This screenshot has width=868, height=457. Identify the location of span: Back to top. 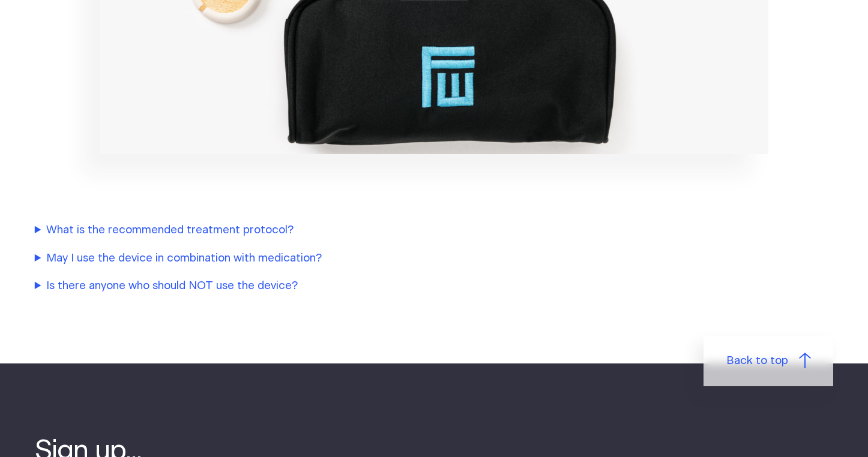
(757, 361).